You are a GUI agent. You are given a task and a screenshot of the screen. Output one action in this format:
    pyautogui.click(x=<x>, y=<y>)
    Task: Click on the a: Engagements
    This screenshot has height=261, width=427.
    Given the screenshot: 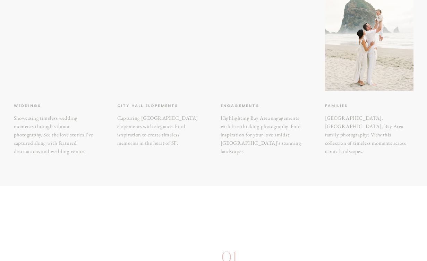 What is the action you would take?
    pyautogui.click(x=252, y=106)
    